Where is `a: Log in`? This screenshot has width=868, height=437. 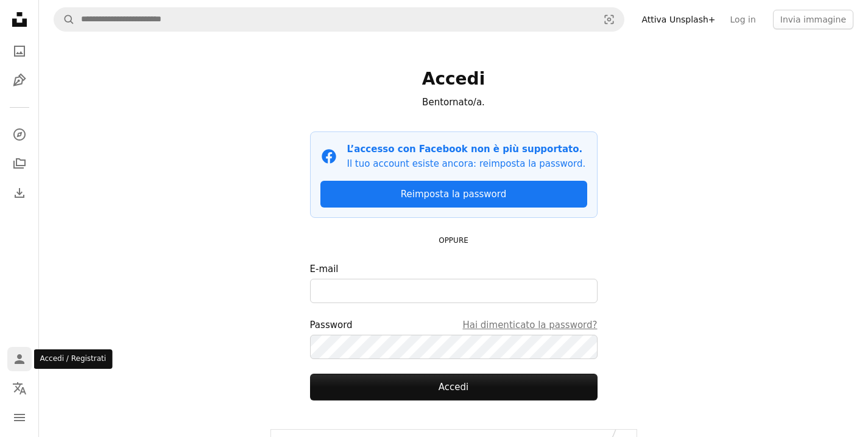
a: Log in is located at coordinates (744, 20).